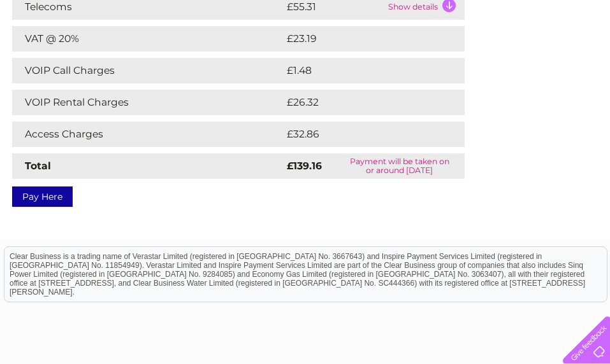  I want to click on a: Telecoms, so click(473, 58).